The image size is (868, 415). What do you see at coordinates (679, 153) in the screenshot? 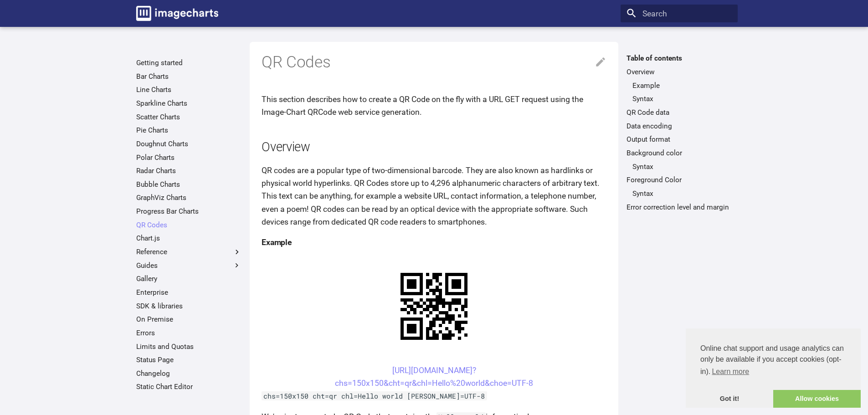
I see `a: Background color` at bounding box center [679, 153].